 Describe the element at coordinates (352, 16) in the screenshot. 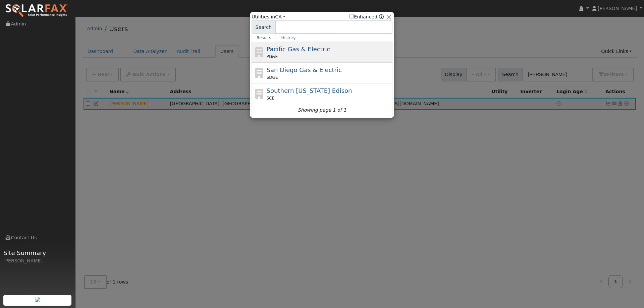

I see `input: Enhanced` at that location.